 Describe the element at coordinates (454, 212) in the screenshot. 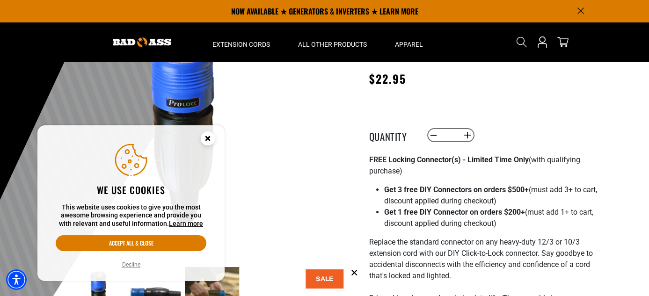

I see `strong: Get 1 free DIY Connector on orders $200+` at that location.